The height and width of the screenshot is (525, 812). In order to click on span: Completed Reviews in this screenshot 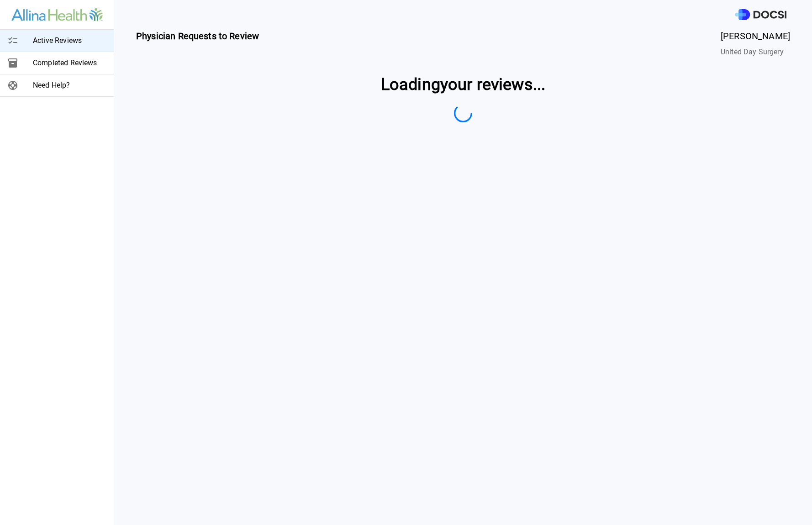, I will do `click(69, 63)`.